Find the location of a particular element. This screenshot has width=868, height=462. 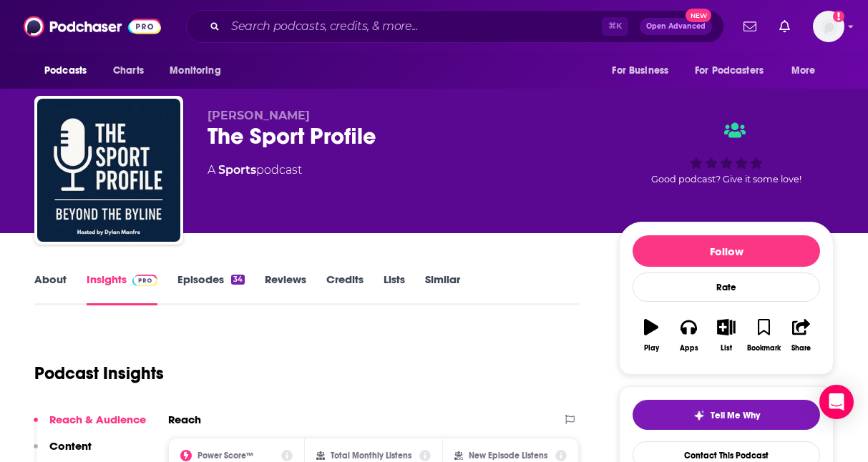

span: Tell Me Why is located at coordinates (735, 416).